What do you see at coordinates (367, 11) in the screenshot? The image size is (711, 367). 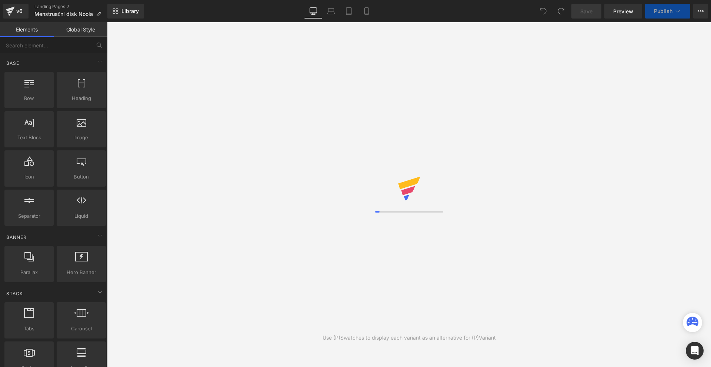 I see `a: Mobile` at bounding box center [367, 11].